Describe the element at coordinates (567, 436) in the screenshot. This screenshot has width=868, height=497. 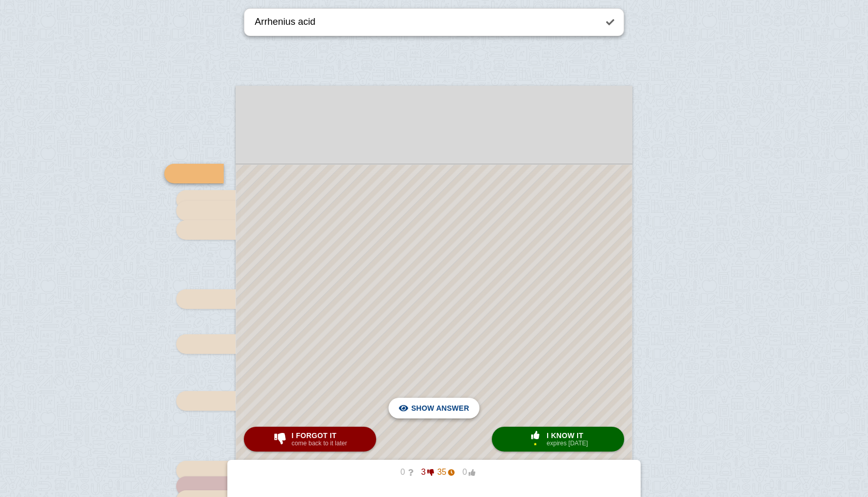
I see `span: I know it` at that location.